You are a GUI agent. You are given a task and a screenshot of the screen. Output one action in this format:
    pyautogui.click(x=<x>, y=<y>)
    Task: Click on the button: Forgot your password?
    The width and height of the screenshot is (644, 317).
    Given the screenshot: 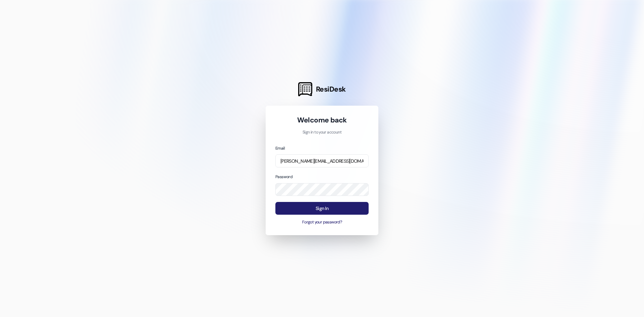 What is the action you would take?
    pyautogui.click(x=322, y=223)
    